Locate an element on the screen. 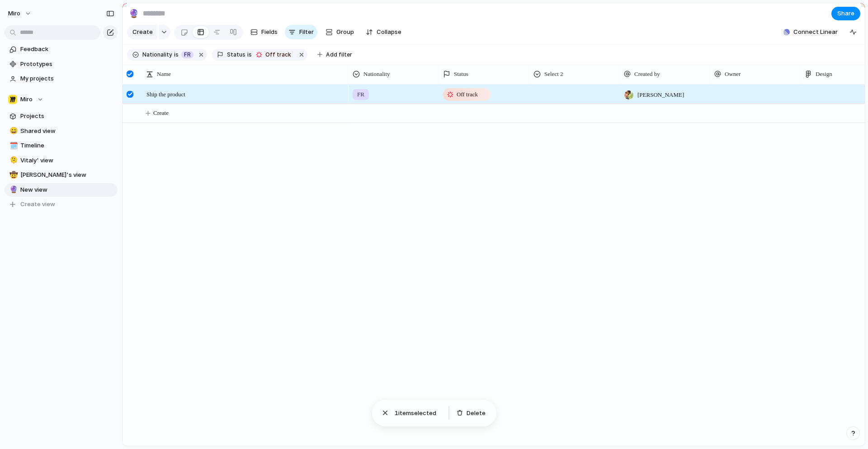 This screenshot has height=449, width=868. span: miro is located at coordinates (14, 14).